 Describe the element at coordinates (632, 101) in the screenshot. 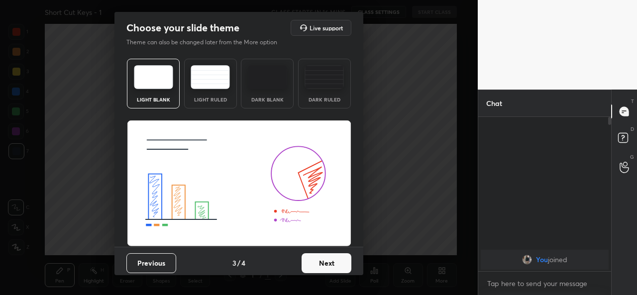

I see `p: T` at that location.